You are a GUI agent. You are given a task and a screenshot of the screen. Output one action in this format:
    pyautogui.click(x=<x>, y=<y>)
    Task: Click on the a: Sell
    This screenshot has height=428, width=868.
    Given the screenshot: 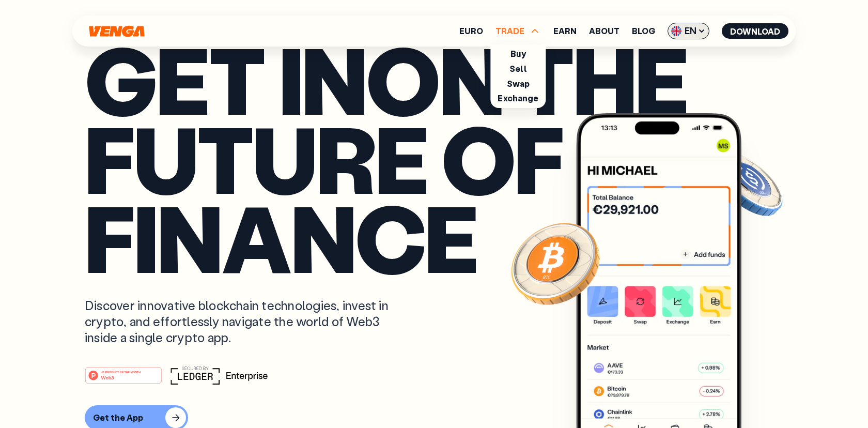 What is the action you would take?
    pyautogui.click(x=519, y=68)
    